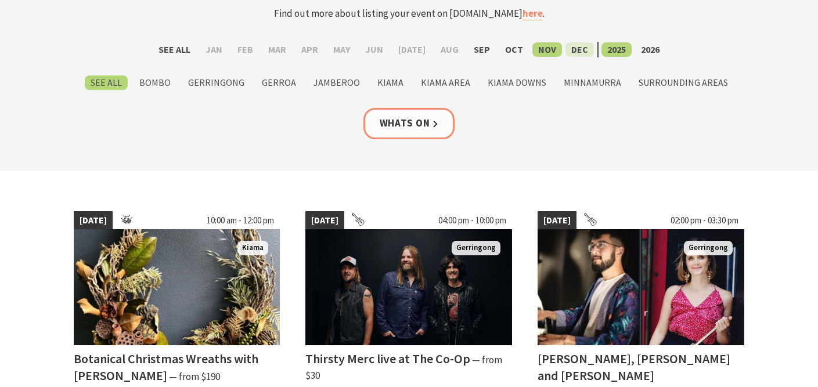 Image resolution: width=818 pixels, height=387 pixels. Describe the element at coordinates (341, 49) in the screenshot. I see `label: May` at that location.